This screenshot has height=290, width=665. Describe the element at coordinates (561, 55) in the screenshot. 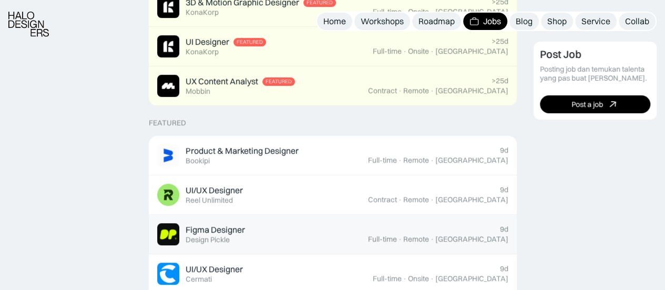

I see `div: Post Job` at that location.